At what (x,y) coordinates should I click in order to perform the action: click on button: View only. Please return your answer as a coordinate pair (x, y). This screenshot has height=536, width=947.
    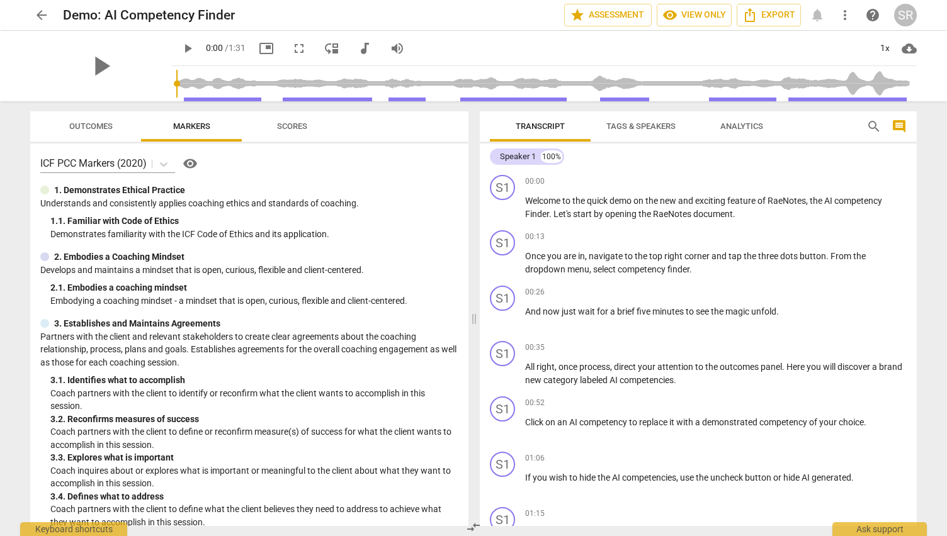
    Looking at the image, I should click on (694, 15).